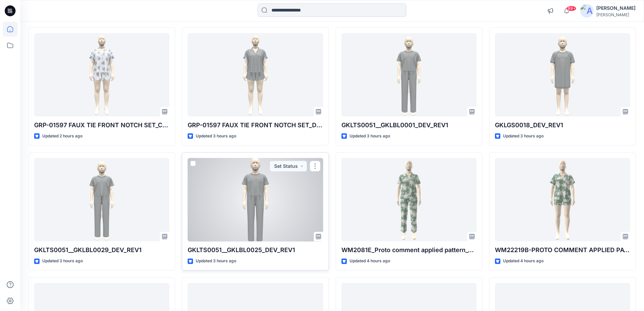 This screenshot has width=644, height=311. Describe the element at coordinates (102, 200) in the screenshot. I see `a: GKLTS0051__GKLBL0029_DEV_REV1` at that location.